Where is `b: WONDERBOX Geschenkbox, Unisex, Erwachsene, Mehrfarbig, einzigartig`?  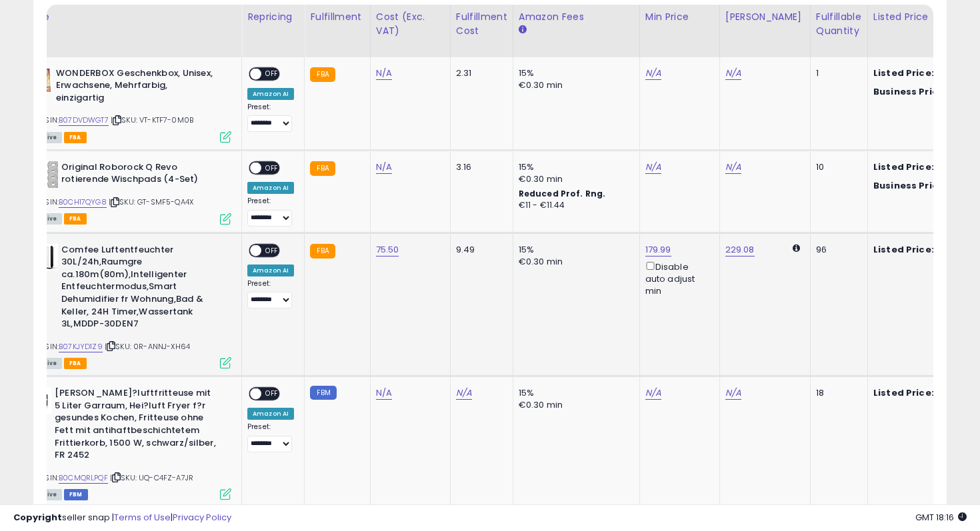
b: WONDERBOX Geschenkbox, Unisex, Erwachsene, Mehrfarbig, einzigartig is located at coordinates (136, 87).